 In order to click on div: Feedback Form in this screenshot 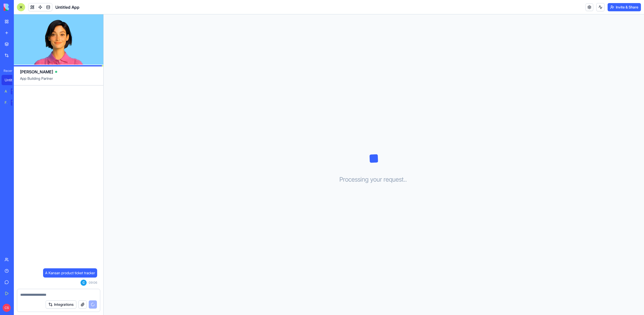, I will do `click(6, 103)`.